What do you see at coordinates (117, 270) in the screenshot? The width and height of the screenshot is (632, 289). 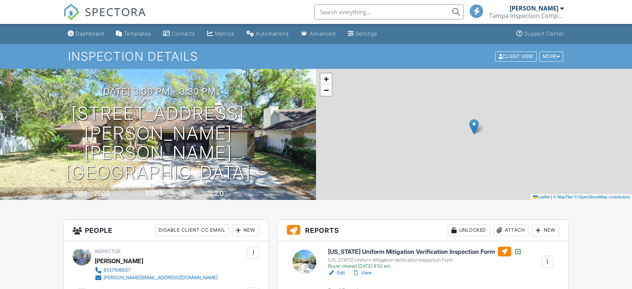 I see `div: 8137109937` at bounding box center [117, 270].